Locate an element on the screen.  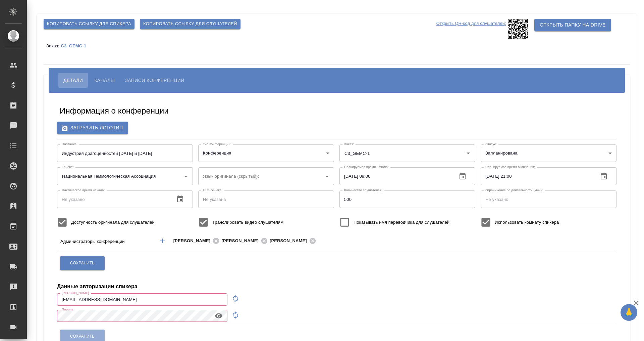
span: Сохранить is located at coordinates (82, 263).